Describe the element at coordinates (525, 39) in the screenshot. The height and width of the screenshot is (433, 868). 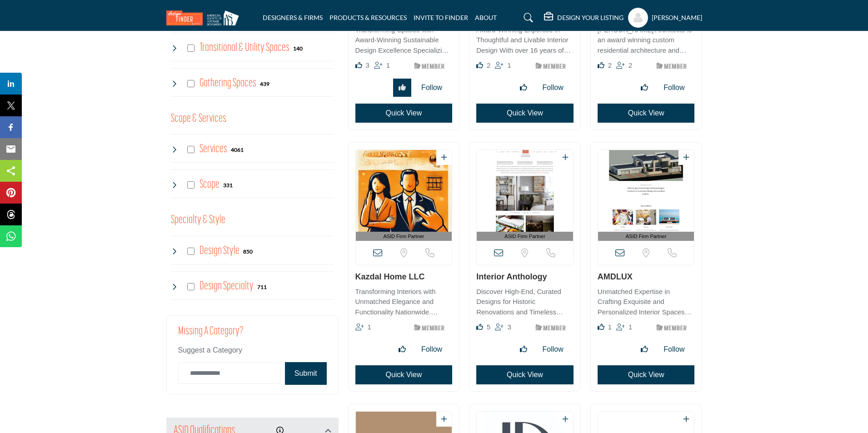
I see `a: Award-Winning Expertise in Thoughtful and Livable Interior Design With over 16 years of design ex...` at that location.